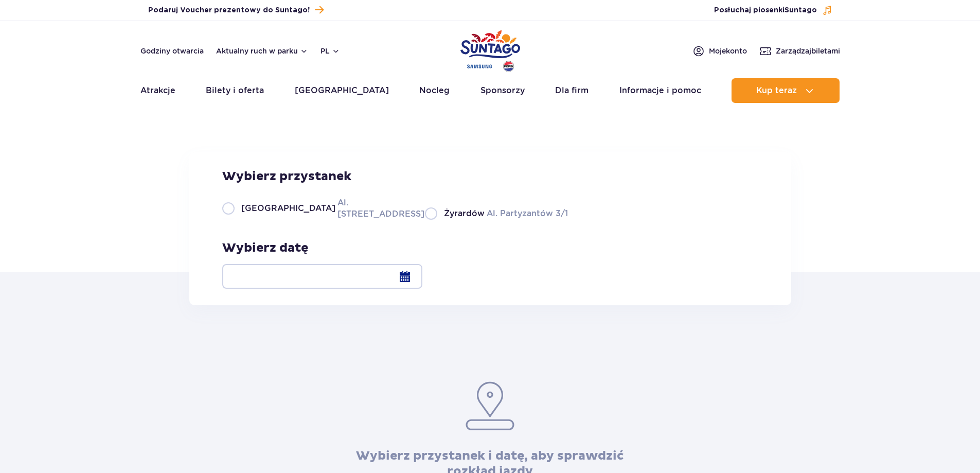 The image size is (980, 473). What do you see at coordinates (799, 51) in the screenshot?
I see `a: Zarządzajbiletami` at bounding box center [799, 51].